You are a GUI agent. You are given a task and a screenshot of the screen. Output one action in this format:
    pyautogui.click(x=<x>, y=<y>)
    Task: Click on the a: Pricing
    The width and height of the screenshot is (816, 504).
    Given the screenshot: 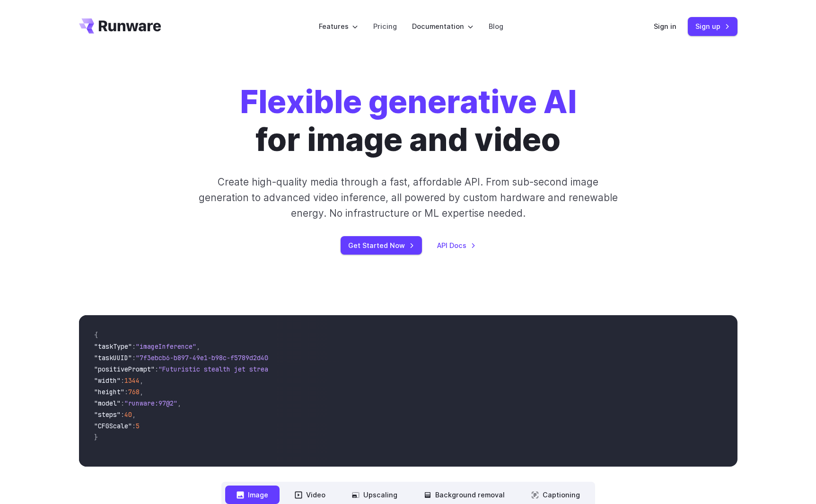 What is the action you would take?
    pyautogui.click(x=385, y=26)
    